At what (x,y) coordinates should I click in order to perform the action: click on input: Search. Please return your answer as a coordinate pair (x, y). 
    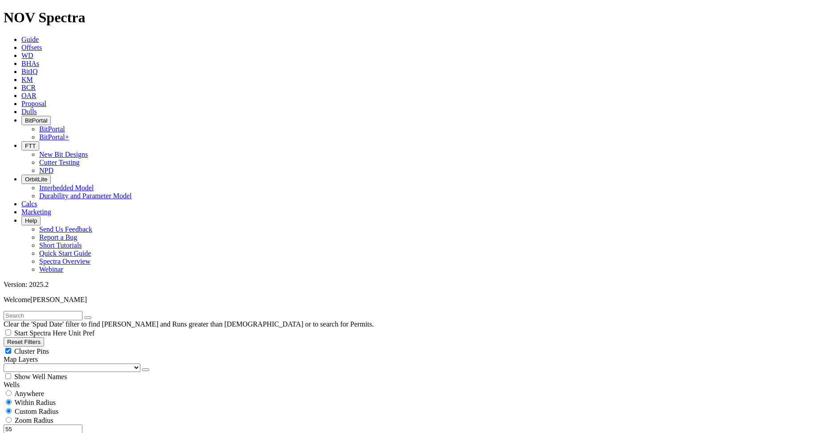
    Looking at the image, I should click on (43, 315).